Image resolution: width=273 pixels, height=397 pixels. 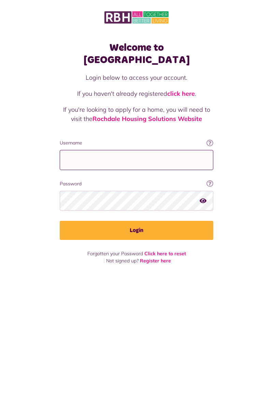 I want to click on a: Click here to reset, so click(x=165, y=254).